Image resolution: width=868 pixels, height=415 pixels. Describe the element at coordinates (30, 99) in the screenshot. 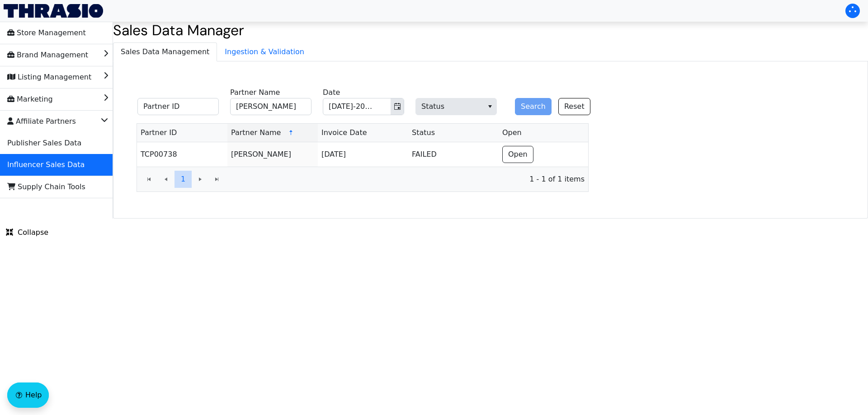

I see `span: Marketing` at that location.